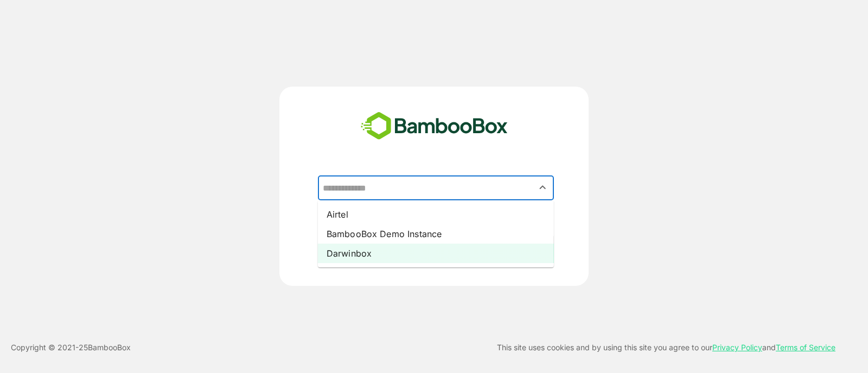 The height and width of the screenshot is (373, 868). Describe the element at coordinates (436, 234) in the screenshot. I see `li: BambooBox Demo Instance` at that location.